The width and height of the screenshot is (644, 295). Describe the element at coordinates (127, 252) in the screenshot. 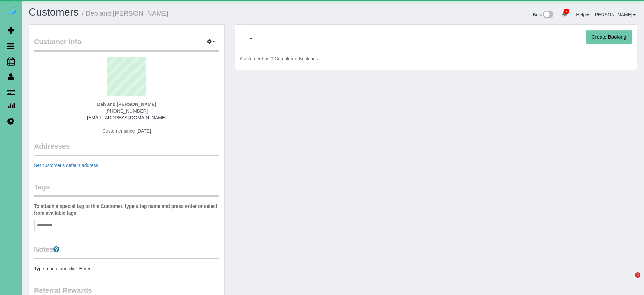

I see `legend: Notes` at that location.